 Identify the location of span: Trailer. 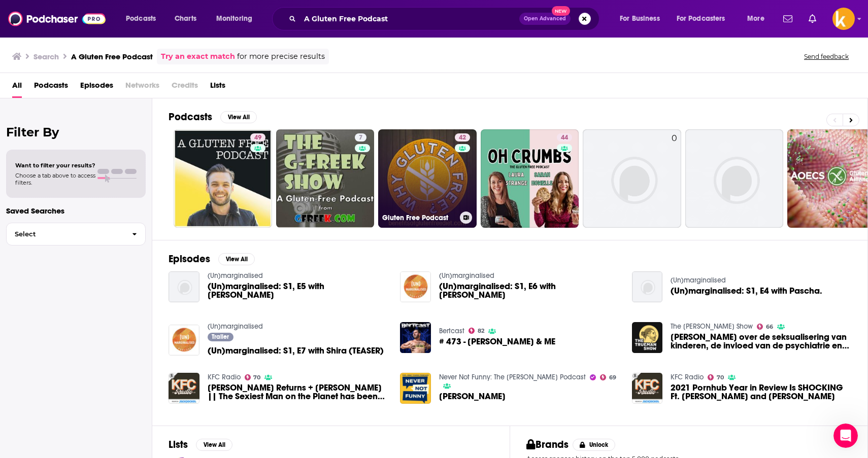
(221, 337).